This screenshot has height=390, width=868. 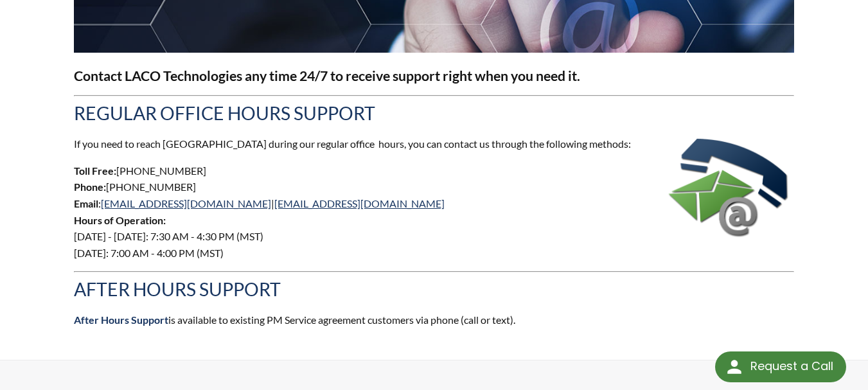 What do you see at coordinates (120, 220) in the screenshot?
I see `strong: Hours of Operation:` at bounding box center [120, 220].